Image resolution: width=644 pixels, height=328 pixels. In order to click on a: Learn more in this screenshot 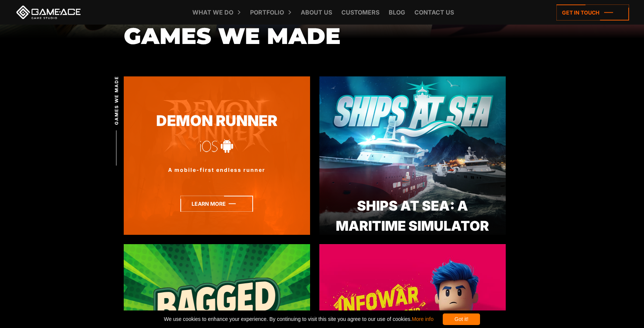, I will do `click(216, 204)`.